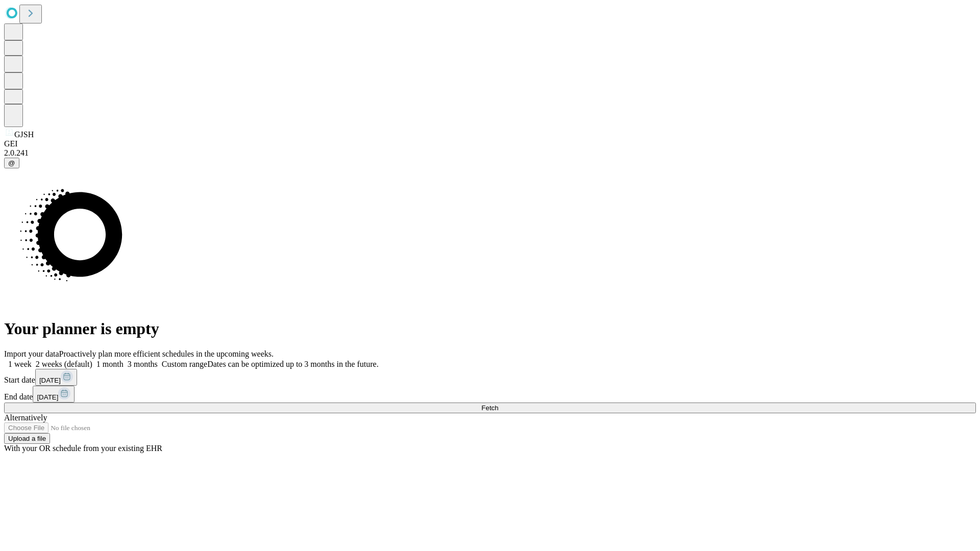 The image size is (980, 551). What do you see at coordinates (142, 363) in the screenshot?
I see `span: 3 months` at bounding box center [142, 363].